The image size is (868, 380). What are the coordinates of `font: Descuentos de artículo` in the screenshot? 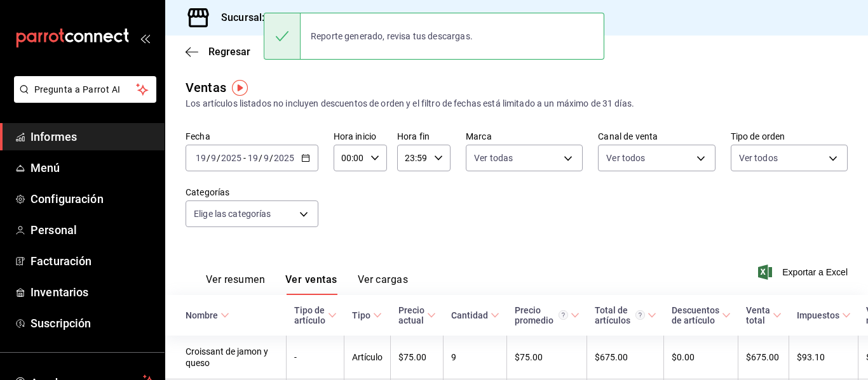 It's located at (695, 315).